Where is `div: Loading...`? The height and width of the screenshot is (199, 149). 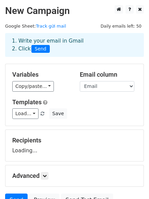
div: Loading... is located at coordinates (74, 146).